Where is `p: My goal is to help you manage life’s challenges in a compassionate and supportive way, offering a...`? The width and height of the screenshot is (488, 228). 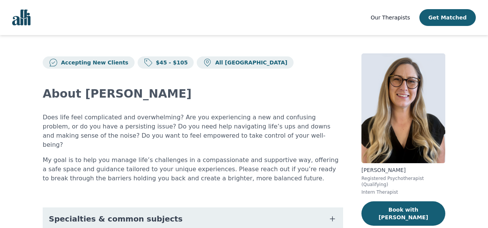 p: My goal is to help you manage life’s challenges in a compassionate and supportive way, offering a... is located at coordinates (193, 169).